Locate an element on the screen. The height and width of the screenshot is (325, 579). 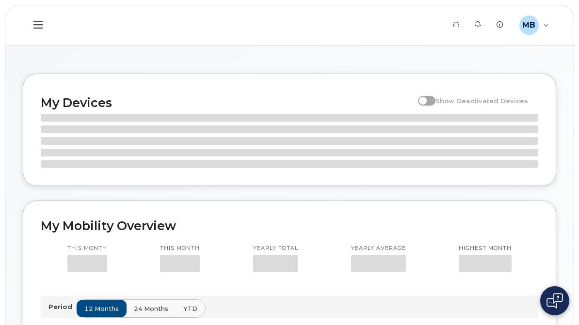
span: YTD is located at coordinates (190, 309).